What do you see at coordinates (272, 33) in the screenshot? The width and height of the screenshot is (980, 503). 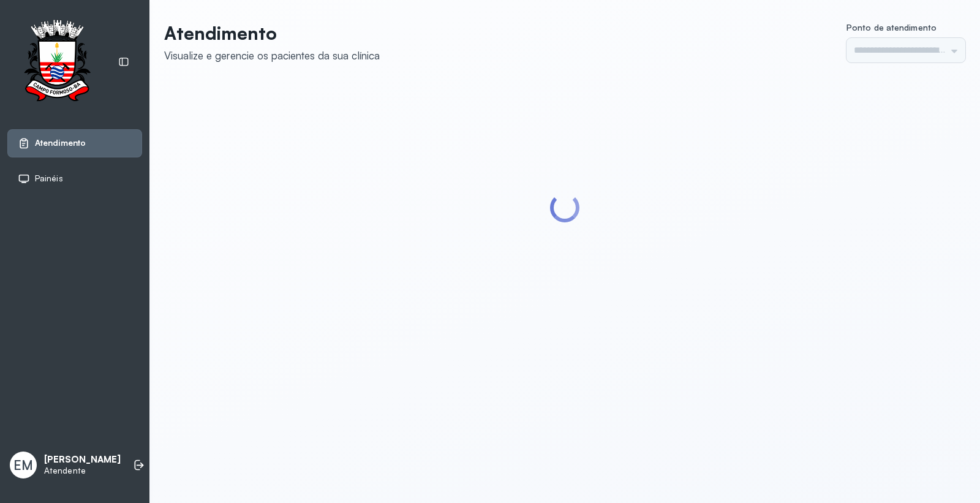 I see `p: Atendimento` at bounding box center [272, 33].